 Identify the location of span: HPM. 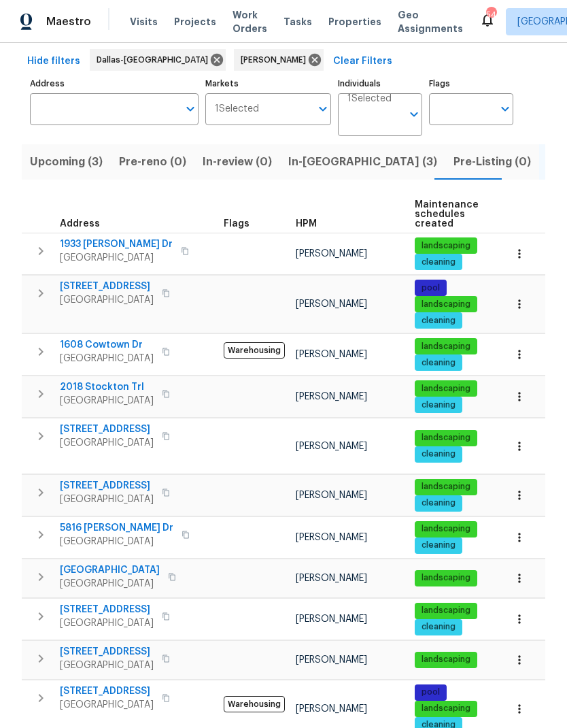
(306, 224).